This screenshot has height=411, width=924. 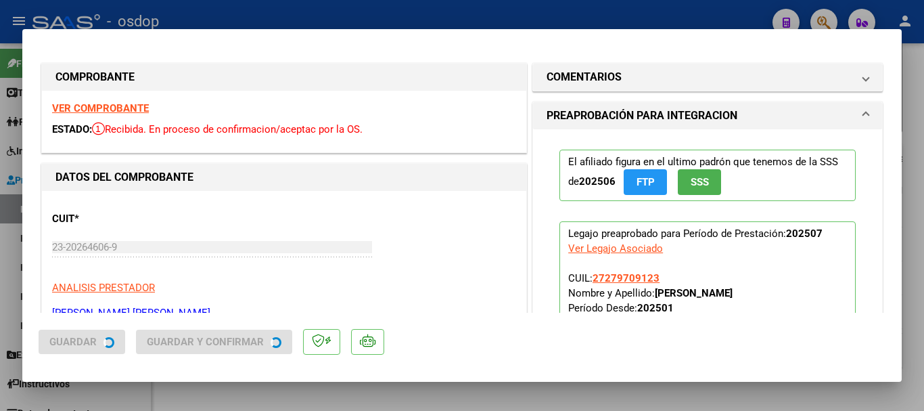 What do you see at coordinates (205, 342) in the screenshot?
I see `span: Guardar y Confirmar` at bounding box center [205, 342].